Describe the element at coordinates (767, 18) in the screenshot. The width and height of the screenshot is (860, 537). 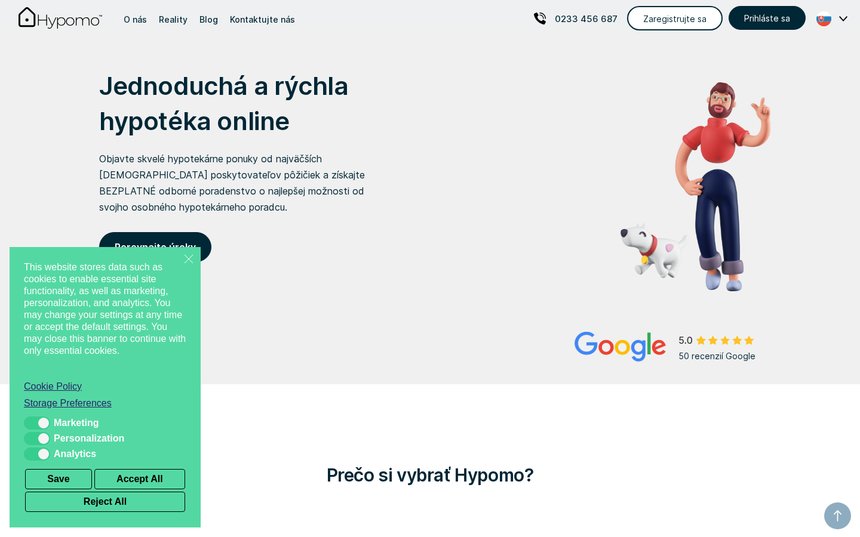
I see `a: Prihláste sa` at that location.